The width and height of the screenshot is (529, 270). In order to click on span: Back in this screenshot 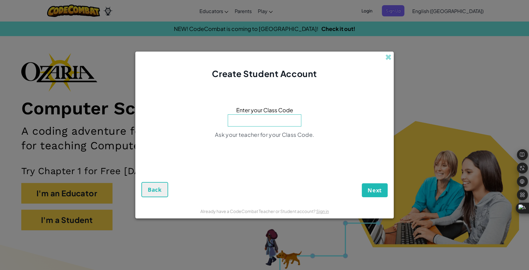, I will do `click(155, 190)`.